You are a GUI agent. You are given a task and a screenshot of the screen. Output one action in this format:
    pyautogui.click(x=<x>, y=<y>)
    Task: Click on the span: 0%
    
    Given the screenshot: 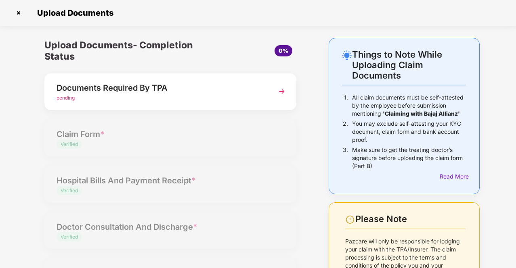 What is the action you would take?
    pyautogui.click(x=283, y=50)
    